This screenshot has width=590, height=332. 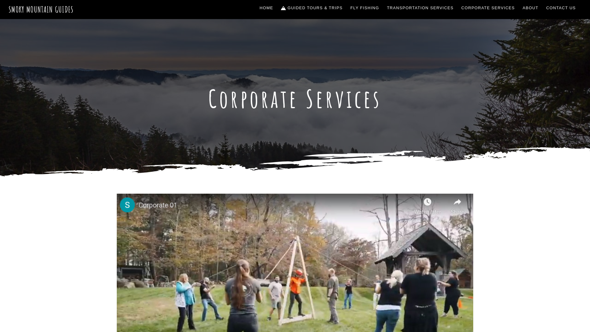 What do you see at coordinates (420, 8) in the screenshot?
I see `a: Transportation Services` at bounding box center [420, 8].